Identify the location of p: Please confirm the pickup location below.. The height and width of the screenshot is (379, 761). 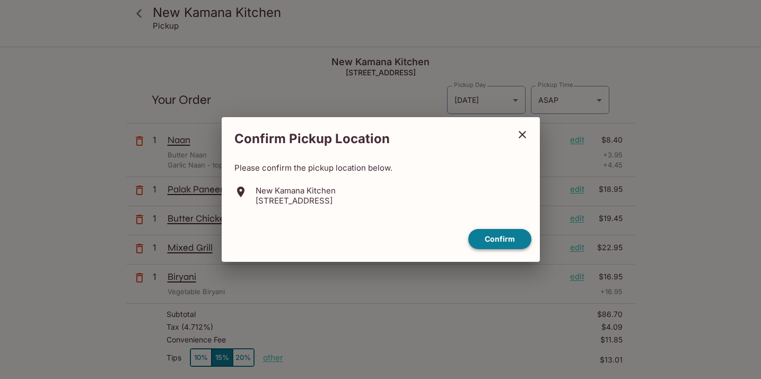
(381, 168).